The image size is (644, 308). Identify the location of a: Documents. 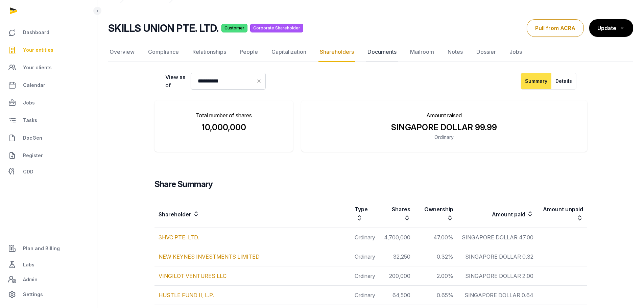
(382, 52).